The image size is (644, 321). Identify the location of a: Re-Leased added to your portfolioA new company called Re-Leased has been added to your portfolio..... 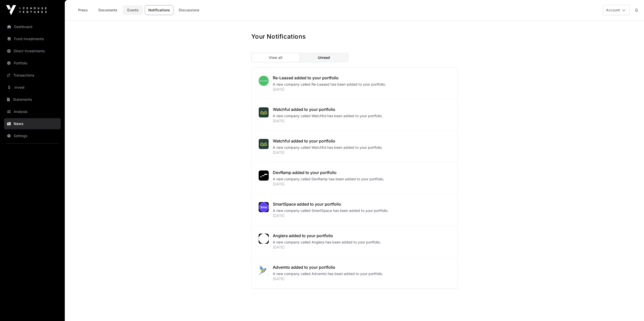
(354, 83).